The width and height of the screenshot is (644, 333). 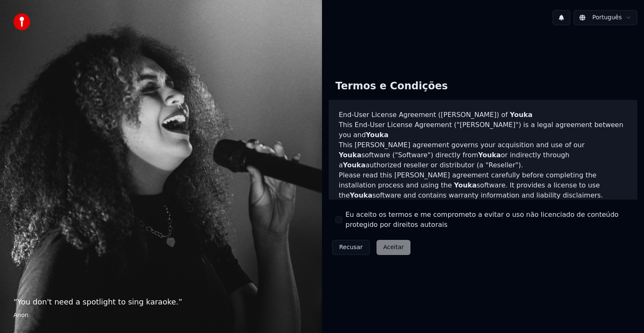 I want to click on button: Recusar, so click(x=351, y=247).